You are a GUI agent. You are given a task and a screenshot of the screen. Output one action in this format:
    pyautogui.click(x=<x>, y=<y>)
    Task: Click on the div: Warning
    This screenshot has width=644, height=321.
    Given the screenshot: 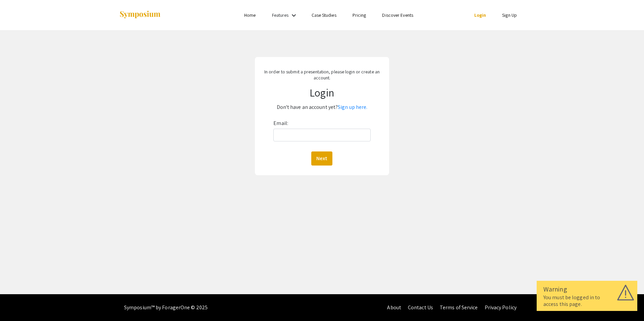 What is the action you would take?
    pyautogui.click(x=587, y=289)
    